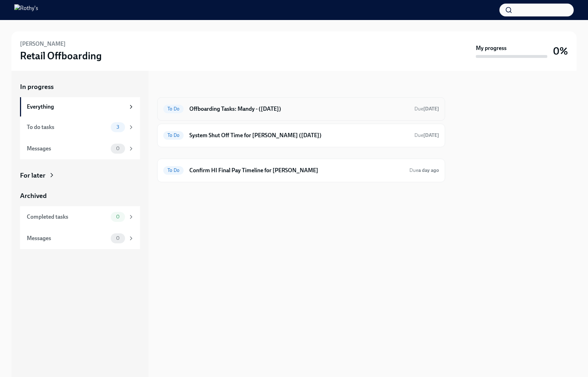 The width and height of the screenshot is (588, 377). What do you see at coordinates (80, 127) in the screenshot?
I see `a: To do tasks3` at bounding box center [80, 127].